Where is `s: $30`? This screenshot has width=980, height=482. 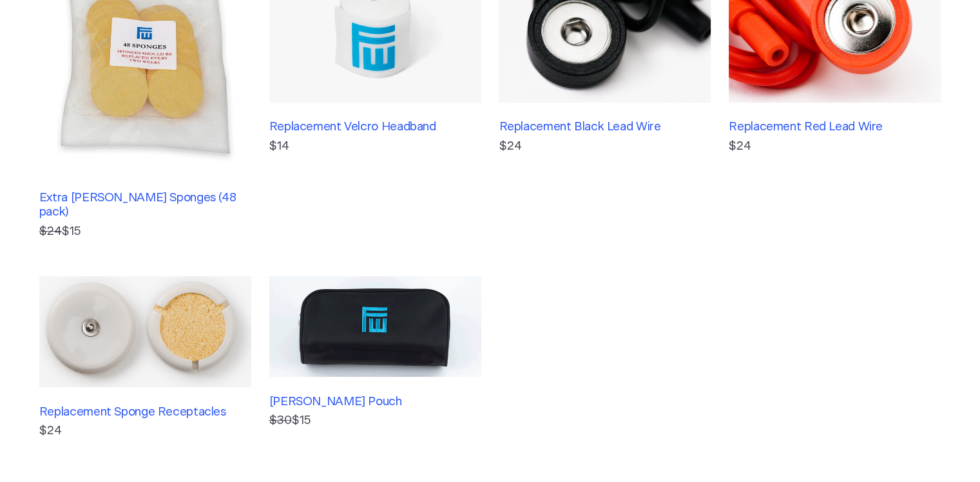 s: $30 is located at coordinates (281, 420).